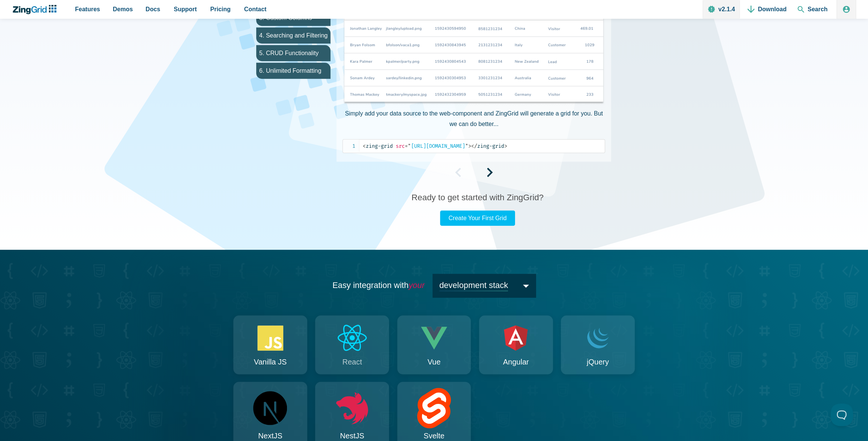  What do you see at coordinates (478, 218) in the screenshot?
I see `a: Create Your First Grid` at bounding box center [478, 218].